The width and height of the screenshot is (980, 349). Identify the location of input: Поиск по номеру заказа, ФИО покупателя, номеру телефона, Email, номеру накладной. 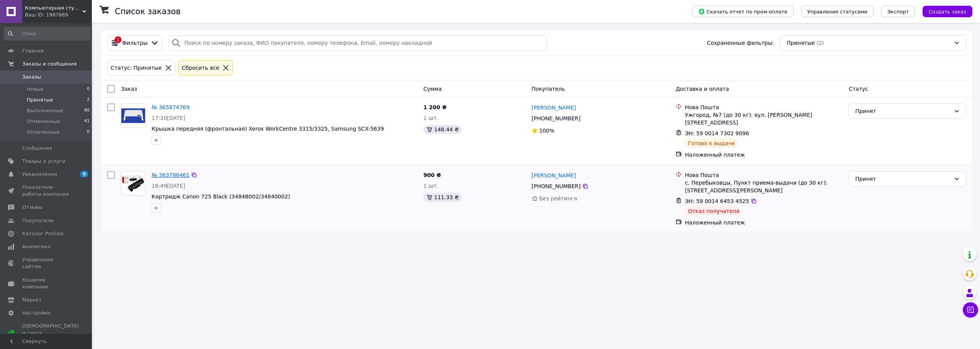
(358, 43).